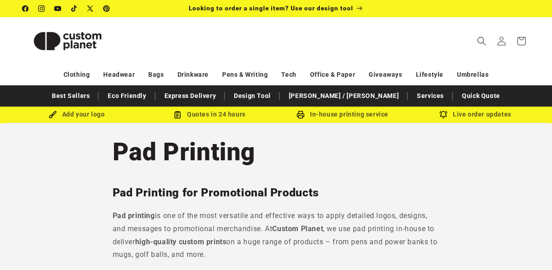 Image resolution: width=552 pixels, height=270 pixels. I want to click on strong: Custom Planet, so click(297, 228).